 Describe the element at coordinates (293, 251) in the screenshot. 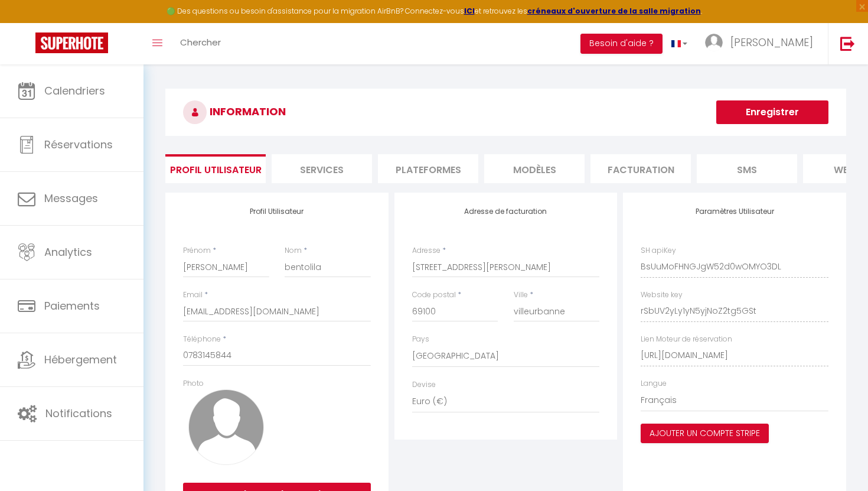

I see `label: Nom` at that location.